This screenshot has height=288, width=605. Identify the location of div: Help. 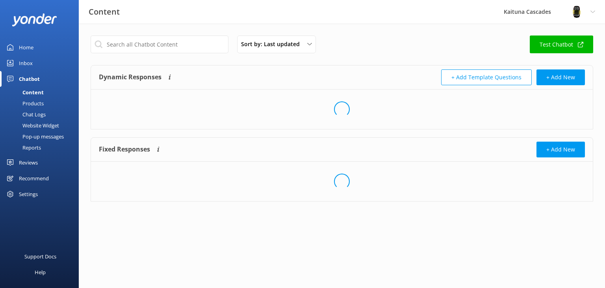
(40, 272).